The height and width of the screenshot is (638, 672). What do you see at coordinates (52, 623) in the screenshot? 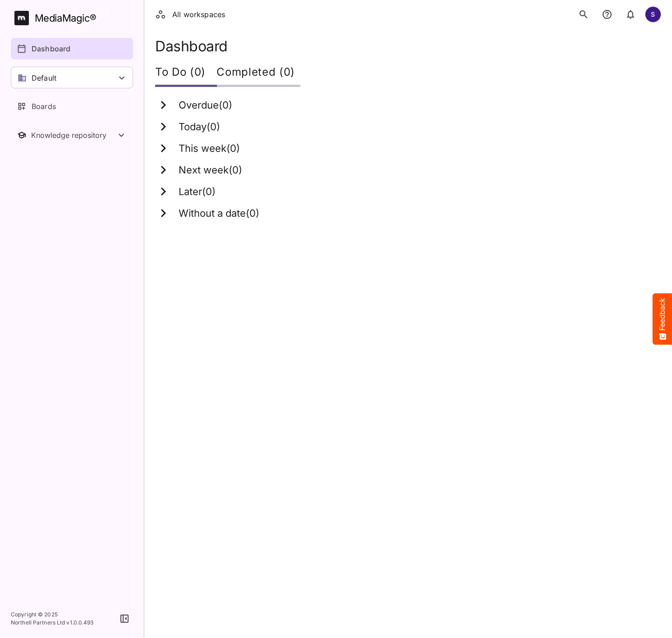
I see `p: Northell Partners Ltd v 1.0.0.493` at bounding box center [52, 623].